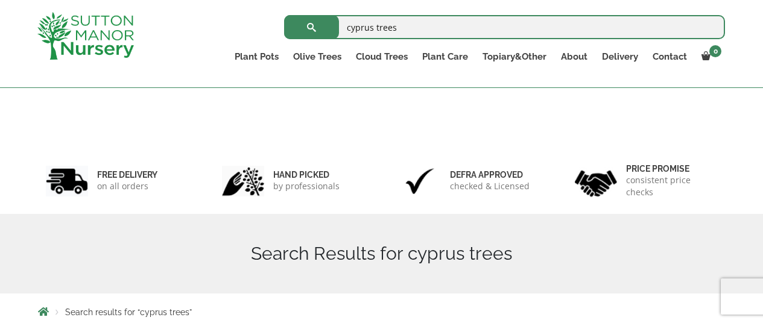 The width and height of the screenshot is (763, 323). What do you see at coordinates (382, 57) in the screenshot?
I see `a: Cloud Trees` at bounding box center [382, 57].